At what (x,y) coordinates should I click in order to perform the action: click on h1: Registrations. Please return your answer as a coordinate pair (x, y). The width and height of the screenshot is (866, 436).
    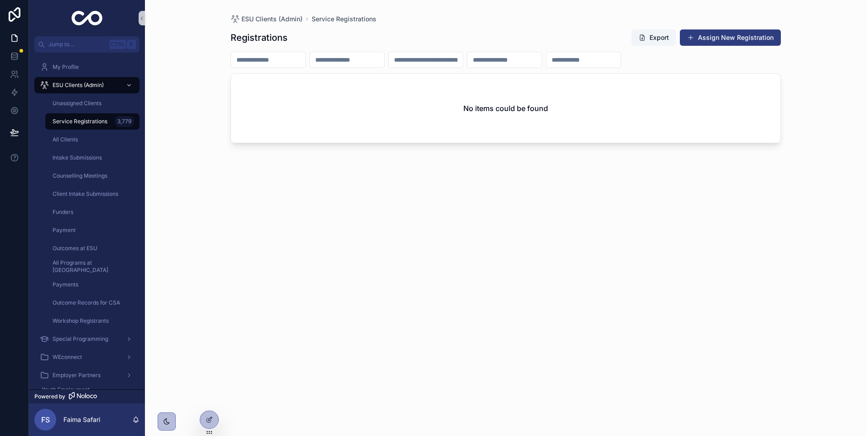
    Looking at the image, I should click on (259, 38).